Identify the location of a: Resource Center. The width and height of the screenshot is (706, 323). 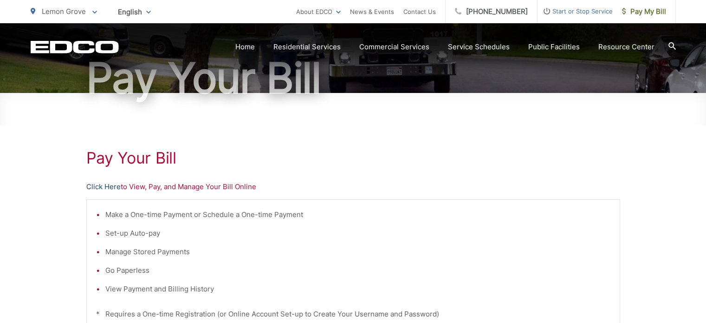
(626, 47).